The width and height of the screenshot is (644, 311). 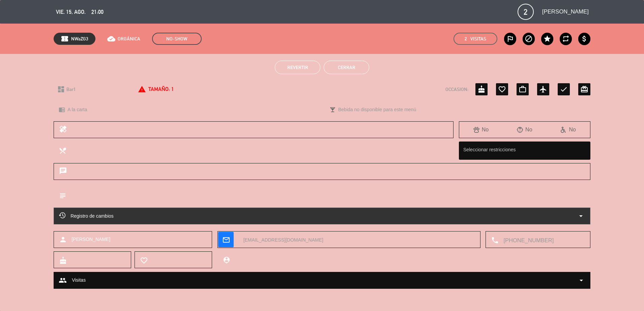 I want to click on i: mail_outline, so click(x=226, y=240).